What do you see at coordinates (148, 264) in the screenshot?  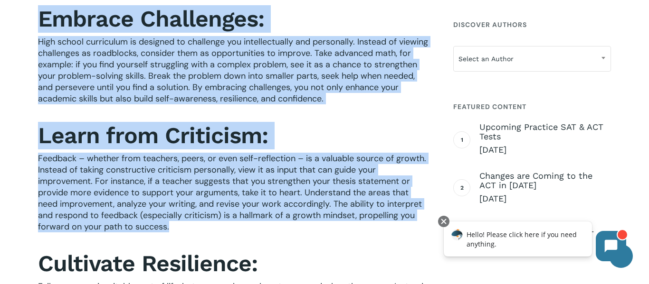 I see `b: Cultivate Resilience:` at bounding box center [148, 264].